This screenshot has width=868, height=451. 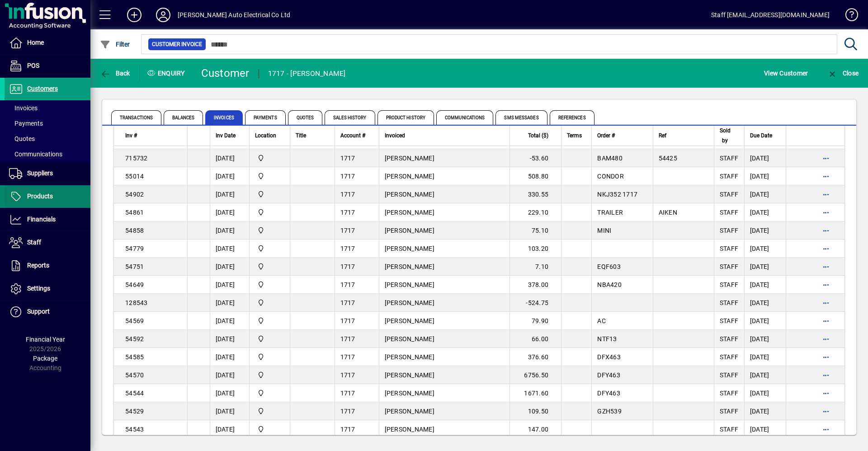 I want to click on span: Title, so click(x=301, y=135).